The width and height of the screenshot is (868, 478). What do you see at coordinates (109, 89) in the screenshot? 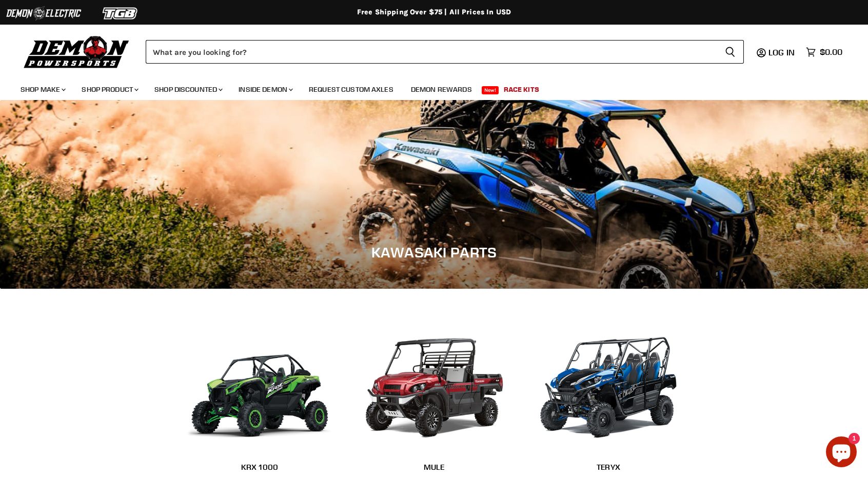
I see `a: Shop Product` at bounding box center [109, 89].